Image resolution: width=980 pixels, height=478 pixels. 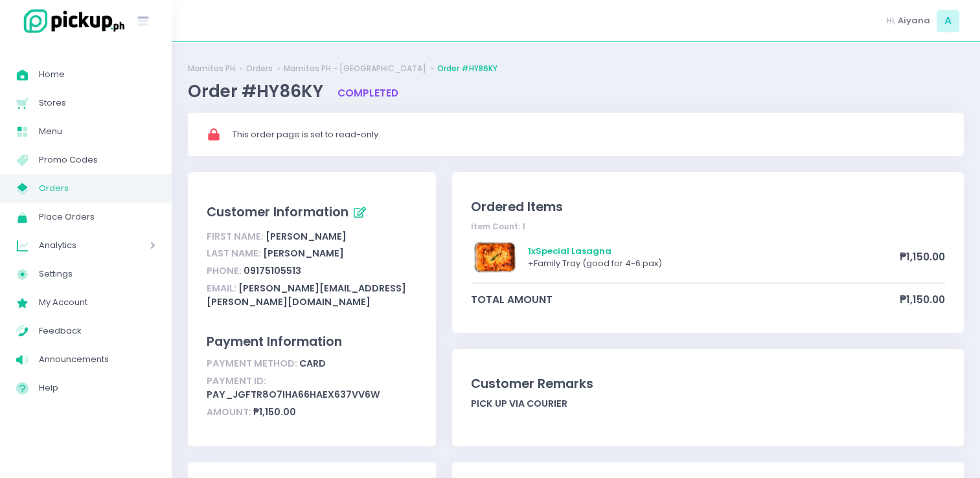 What do you see at coordinates (914, 20) in the screenshot?
I see `span: Aiyana` at bounding box center [914, 20].